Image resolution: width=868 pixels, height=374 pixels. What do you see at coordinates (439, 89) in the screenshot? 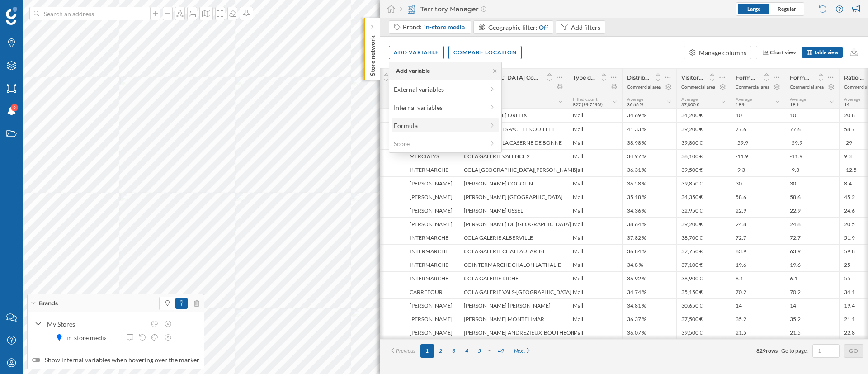
I see `div: External variables` at bounding box center [439, 89].